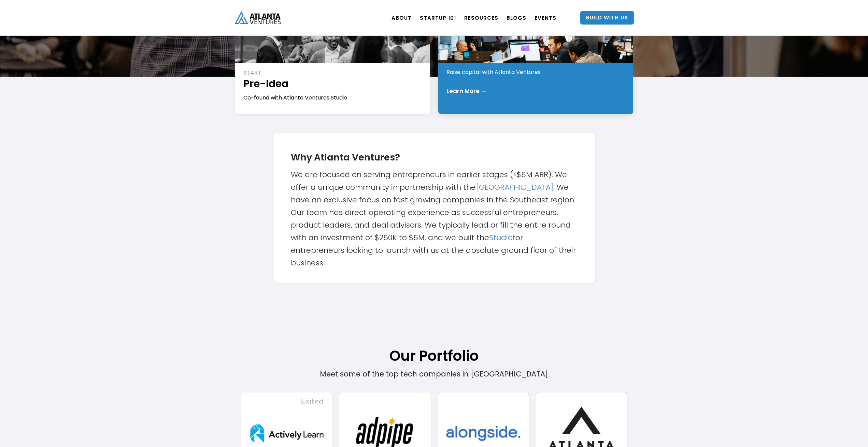 The height and width of the screenshot is (447, 868). What do you see at coordinates (434, 328) in the screenshot?
I see `h1: Our Portfolio` at bounding box center [434, 328].